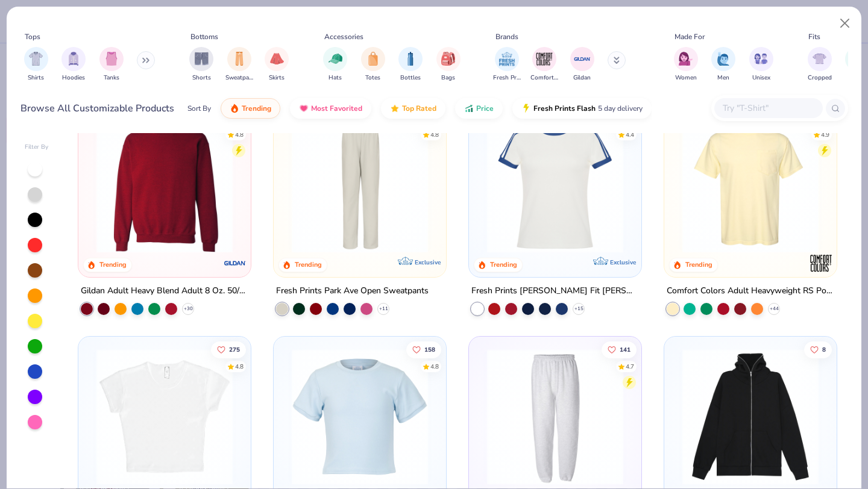 This screenshot has width=868, height=489. I want to click on span: Bags, so click(448, 78).